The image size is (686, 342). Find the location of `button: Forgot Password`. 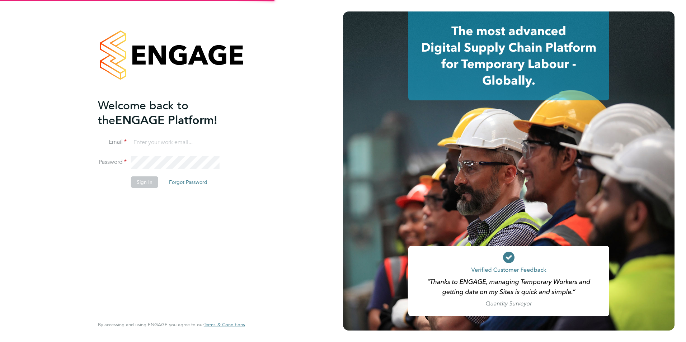

button: Forgot Password is located at coordinates (188, 182).